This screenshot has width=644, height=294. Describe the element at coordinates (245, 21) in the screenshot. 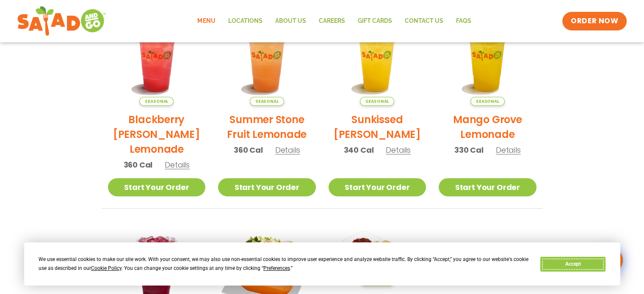

I see `a: Locations` at that location.